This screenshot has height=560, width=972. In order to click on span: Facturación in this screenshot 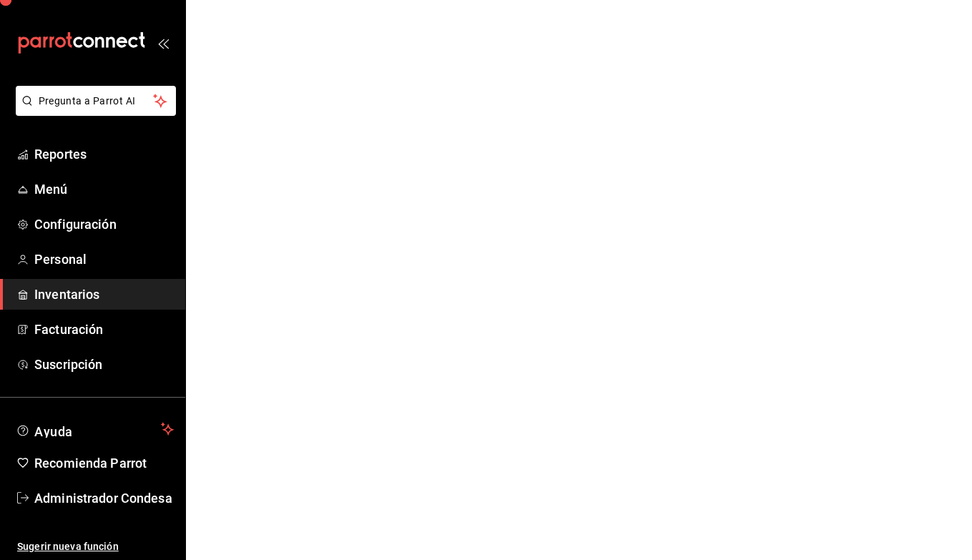, I will do `click(104, 329)`.